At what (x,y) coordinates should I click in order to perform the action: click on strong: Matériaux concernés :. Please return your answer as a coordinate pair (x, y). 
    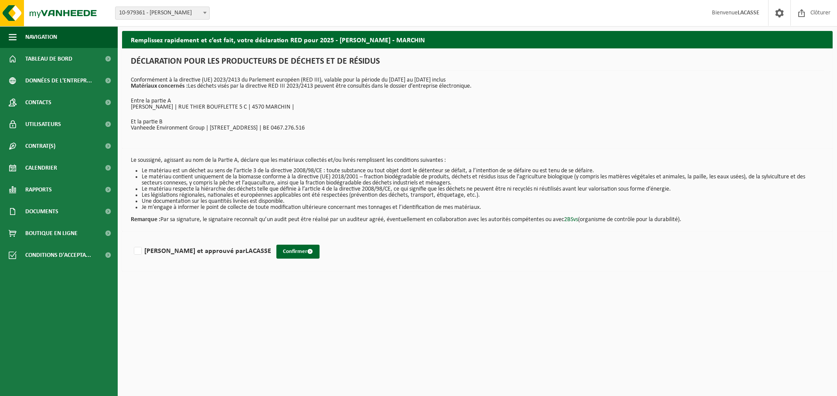
    Looking at the image, I should click on (159, 86).